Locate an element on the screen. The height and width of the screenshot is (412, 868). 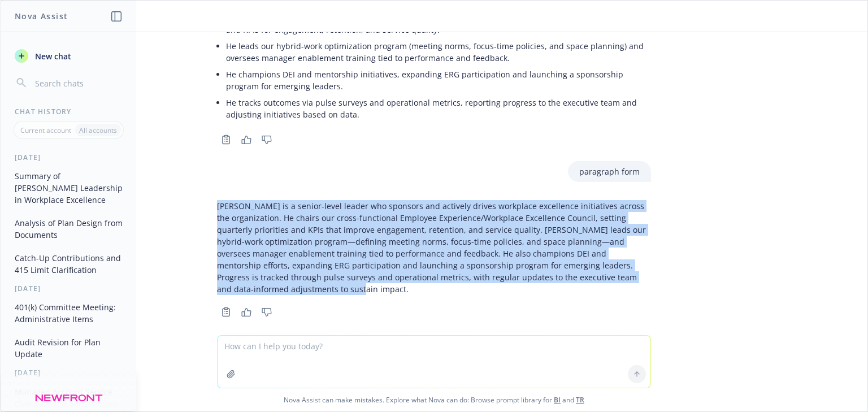
button: Catch-Up Contributions and 415 Limit Clarification is located at coordinates (69, 264).